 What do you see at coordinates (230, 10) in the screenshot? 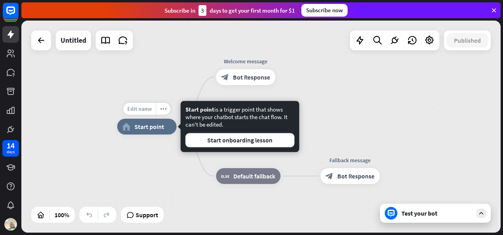
I see `div: Subscribe in days to get your first month for $1` at bounding box center [230, 10].